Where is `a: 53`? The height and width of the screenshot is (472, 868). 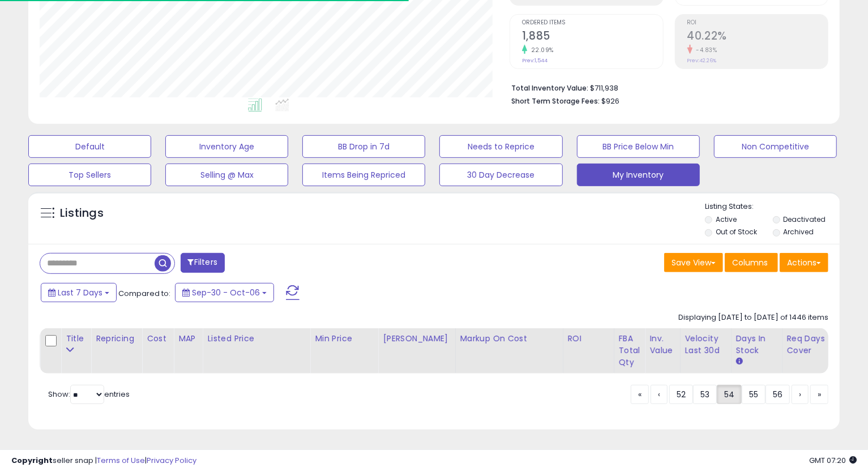 a: 53 is located at coordinates (705, 394).